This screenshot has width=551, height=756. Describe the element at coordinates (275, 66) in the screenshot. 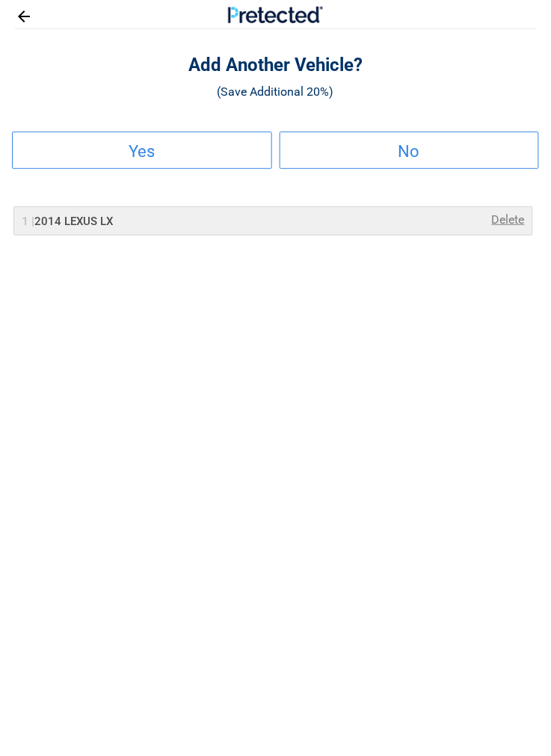

I see `h2: Add Another Vehicle?` at that location.